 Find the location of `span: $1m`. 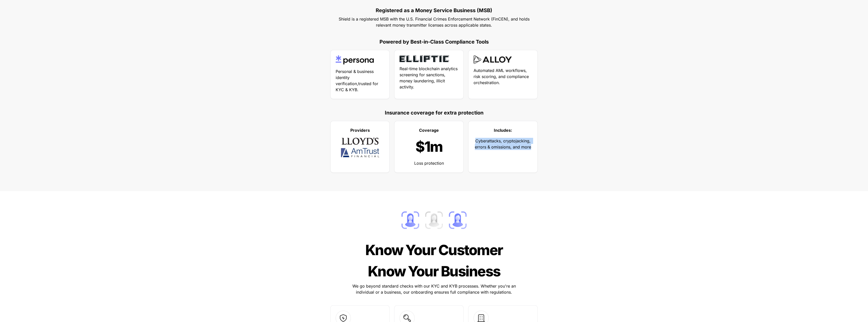

span: $1m is located at coordinates (429, 147).